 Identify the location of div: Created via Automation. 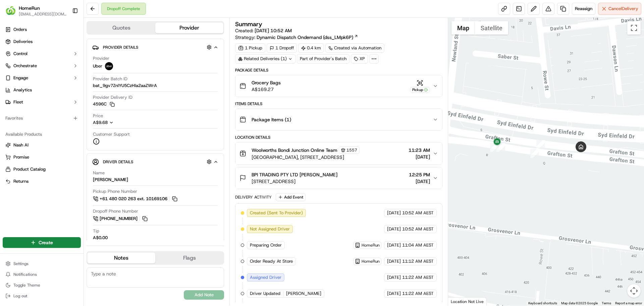
(355, 48).